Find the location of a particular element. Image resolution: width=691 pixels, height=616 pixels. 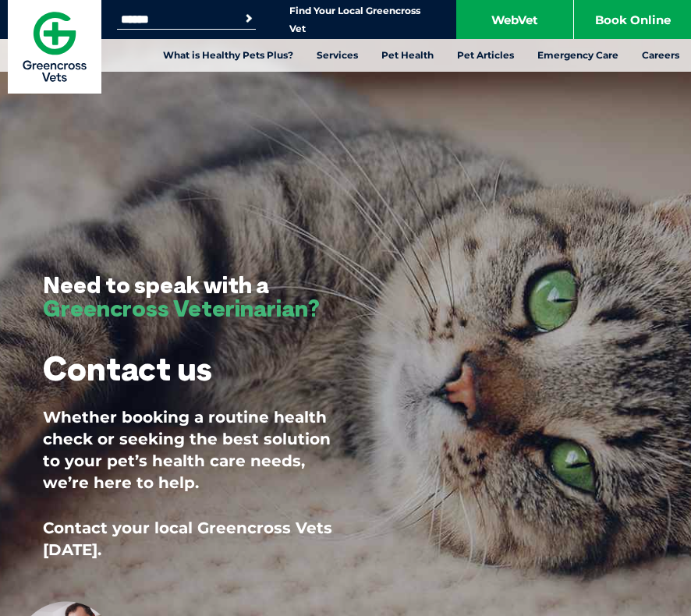

a: What is Healthy Pets Plus? is located at coordinates (228, 55).